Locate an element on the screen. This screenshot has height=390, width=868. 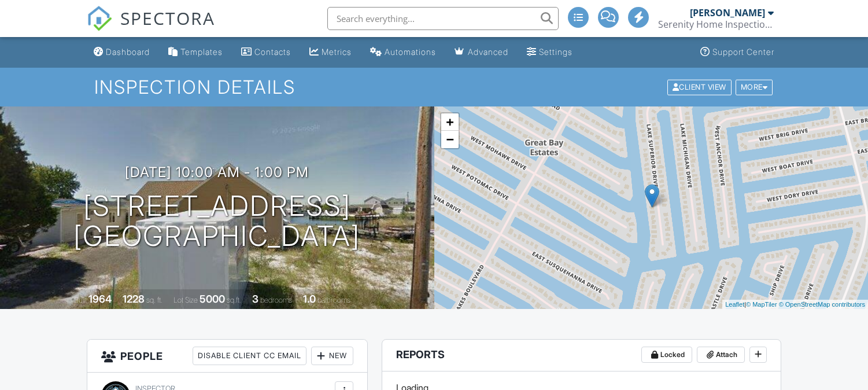
div: Disable Client CC Email is located at coordinates (249, 356).